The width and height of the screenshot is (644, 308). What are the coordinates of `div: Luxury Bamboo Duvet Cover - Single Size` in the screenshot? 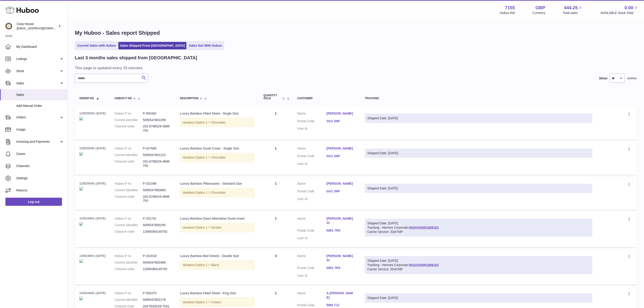 It's located at (218, 148).